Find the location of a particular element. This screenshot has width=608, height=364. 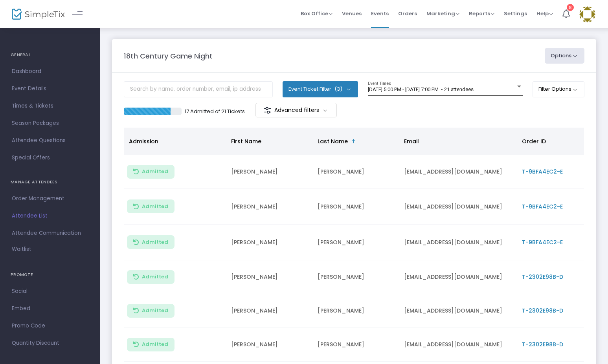

h4: GENERAL is located at coordinates (50, 55).